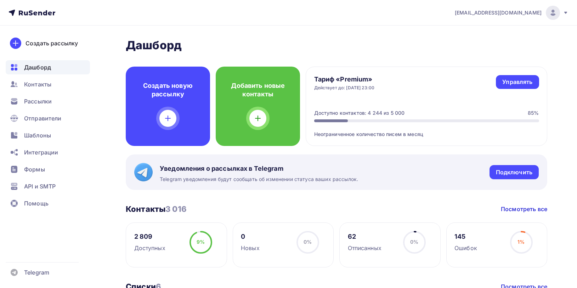 The height and width of the screenshot is (288, 577). What do you see at coordinates (336, 45) in the screenshot?
I see `h2: Дашборд` at bounding box center [336, 45].